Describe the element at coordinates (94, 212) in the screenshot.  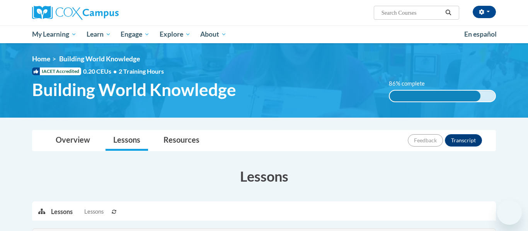
I see `span: Lessons` at that location.